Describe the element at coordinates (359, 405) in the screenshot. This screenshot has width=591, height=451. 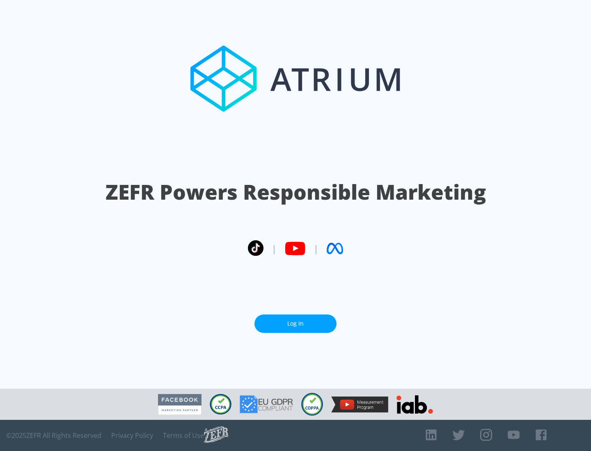
I see `img: YouTube Measurement Program` at that location.